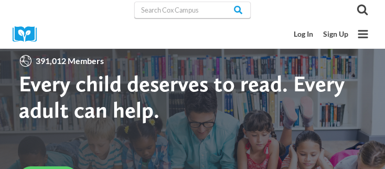  I want to click on img: Cox Campus, so click(28, 34).